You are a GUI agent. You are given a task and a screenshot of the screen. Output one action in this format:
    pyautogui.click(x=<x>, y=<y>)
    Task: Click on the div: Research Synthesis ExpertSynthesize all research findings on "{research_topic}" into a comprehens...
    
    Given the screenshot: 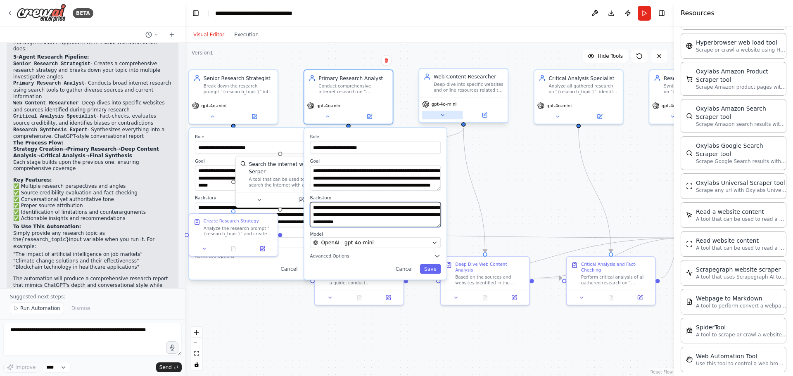 What is the action you would take?
    pyautogui.click(x=694, y=97)
    